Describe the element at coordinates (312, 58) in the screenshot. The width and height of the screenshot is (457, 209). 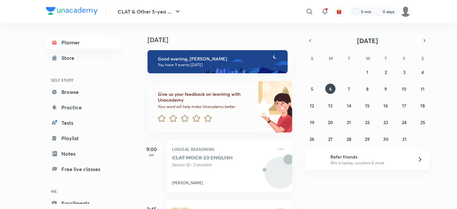
I see `abbr: Sunday` at that location.